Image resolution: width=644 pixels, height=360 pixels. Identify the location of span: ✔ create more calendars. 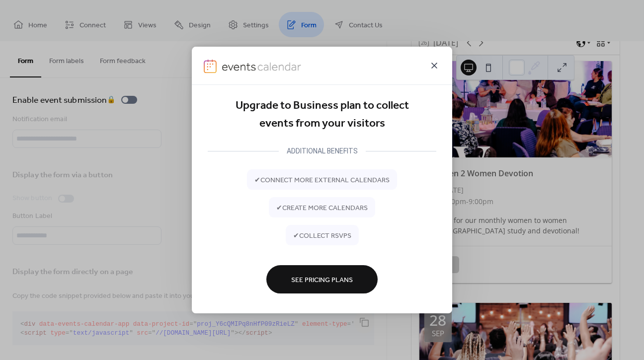
(322, 208).